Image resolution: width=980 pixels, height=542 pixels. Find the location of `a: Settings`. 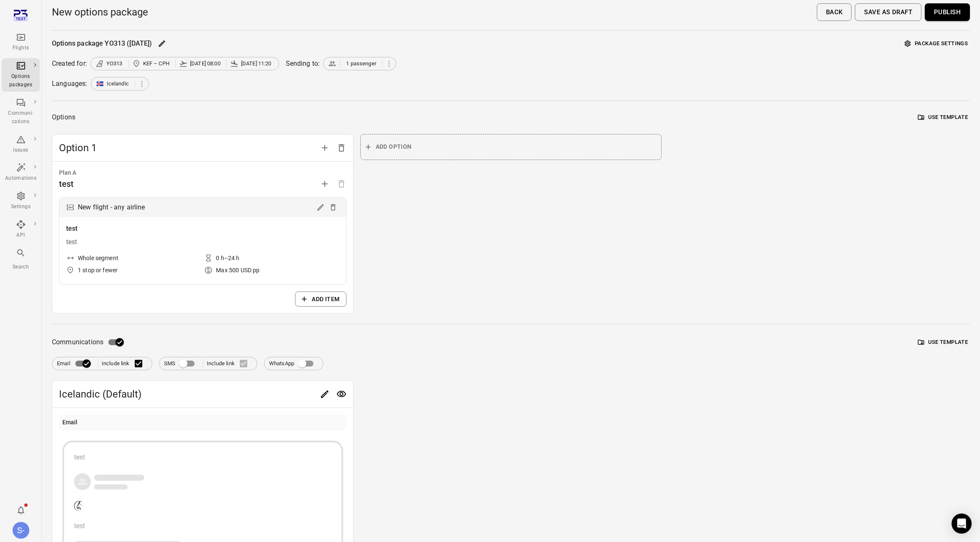

a: Settings is located at coordinates (21, 201).